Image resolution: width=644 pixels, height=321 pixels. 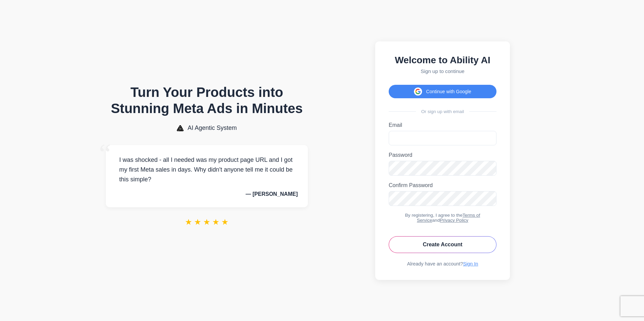 What do you see at coordinates (443, 185) in the screenshot?
I see `label: Confirm Password` at bounding box center [443, 185].